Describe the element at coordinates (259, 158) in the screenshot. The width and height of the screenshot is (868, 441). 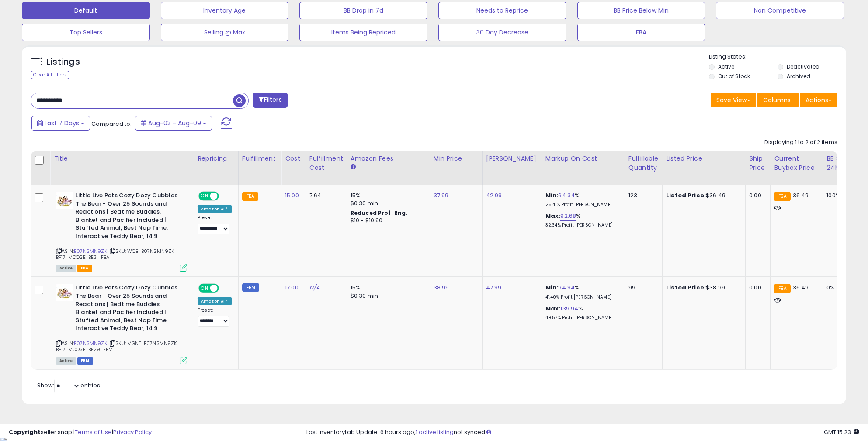
I see `div: Fulfillment` at that location.